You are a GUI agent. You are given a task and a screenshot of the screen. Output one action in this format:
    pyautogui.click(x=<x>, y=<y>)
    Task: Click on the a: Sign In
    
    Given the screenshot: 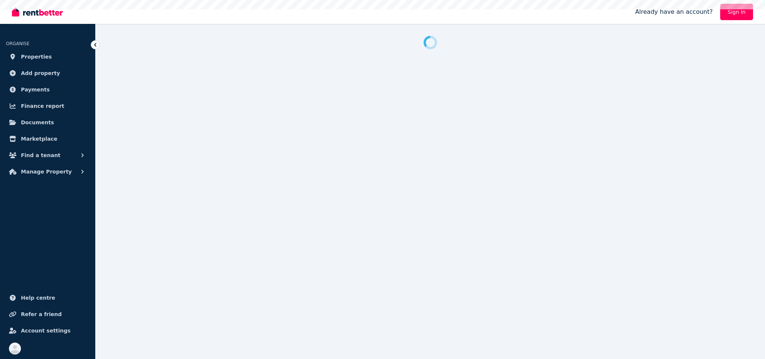 What is the action you would take?
    pyautogui.click(x=737, y=12)
    